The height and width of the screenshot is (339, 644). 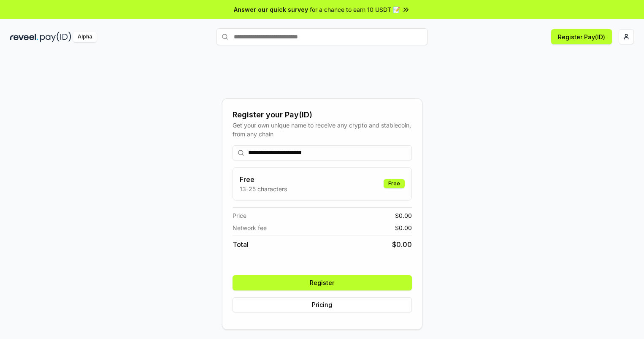 What do you see at coordinates (394, 183) in the screenshot?
I see `div: Free` at bounding box center [394, 183].